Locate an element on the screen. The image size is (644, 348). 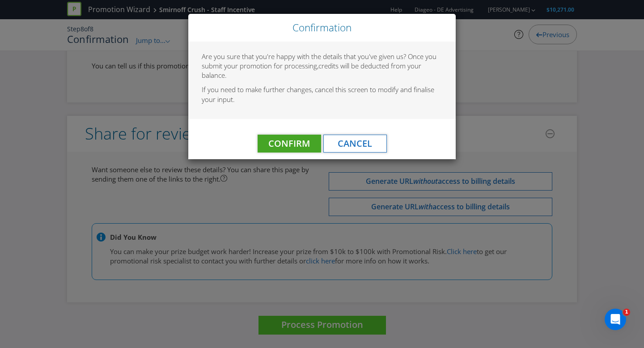
span: Cancel is located at coordinates (354, 143).